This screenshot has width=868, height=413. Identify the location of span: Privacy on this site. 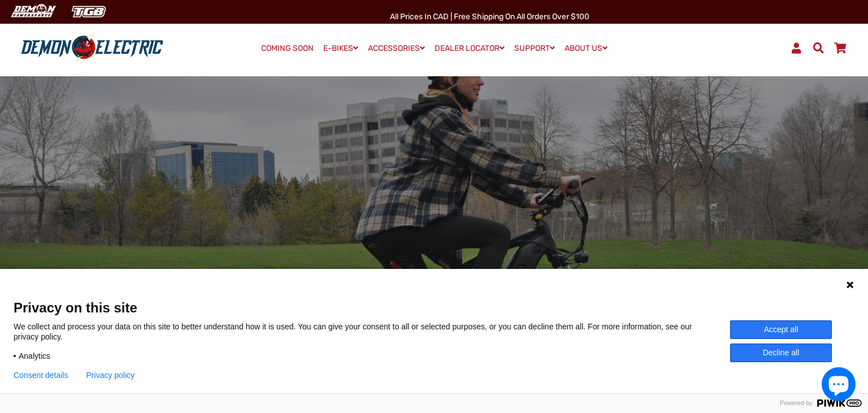
(434, 308).